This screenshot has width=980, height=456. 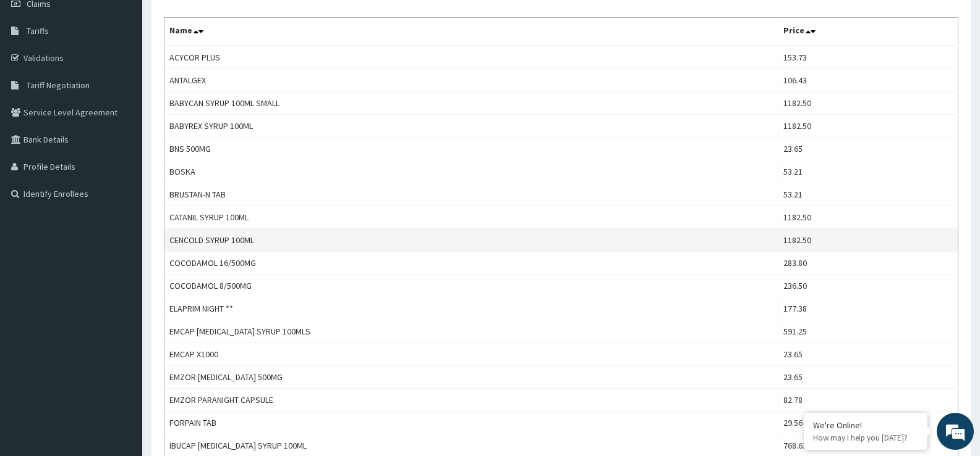 I want to click on td: ACYCOR PLUS, so click(x=471, y=57).